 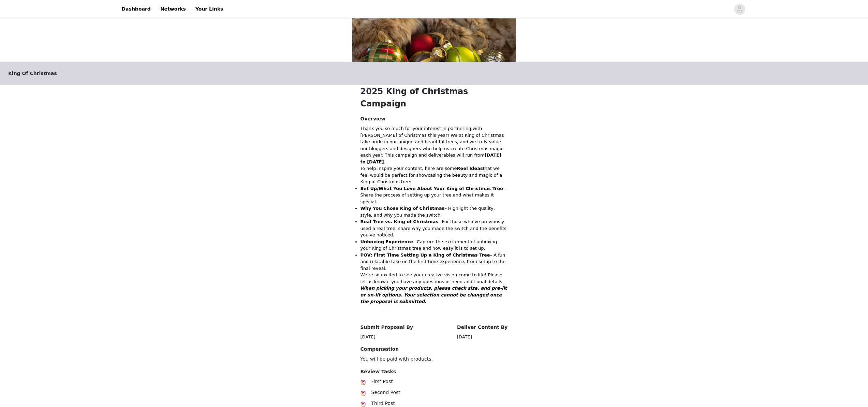 I want to click on div: avatar, so click(x=739, y=9).